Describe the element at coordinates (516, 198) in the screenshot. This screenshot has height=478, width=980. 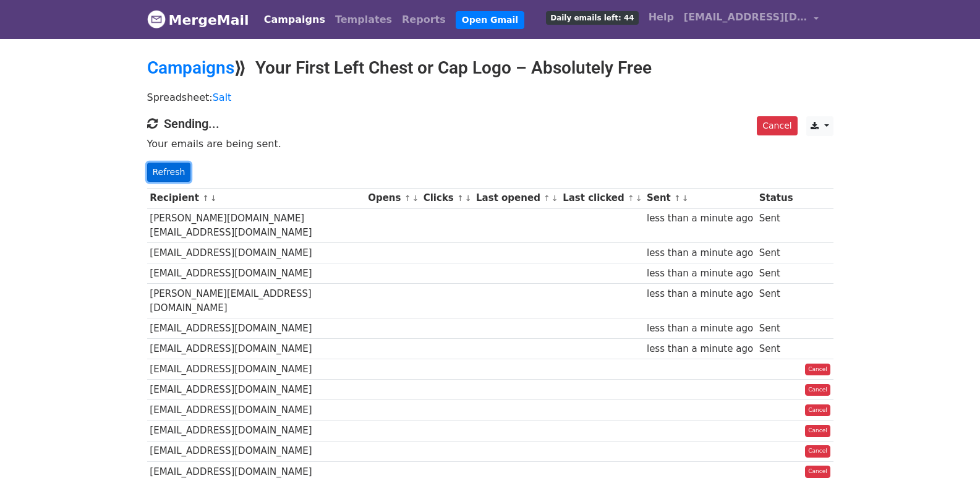
I see `th: Last opened` at that location.